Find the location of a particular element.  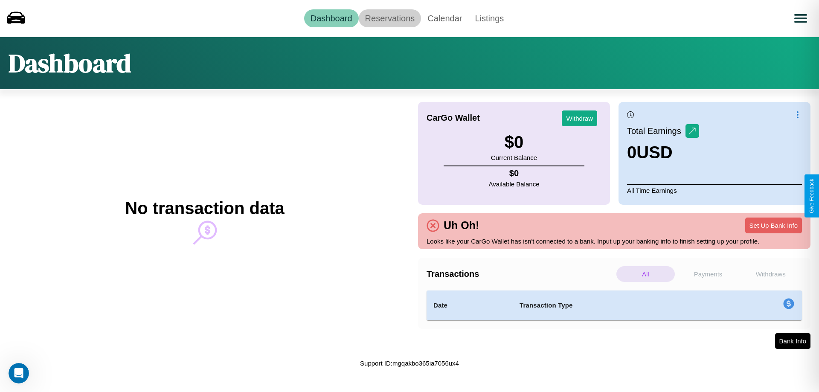

h4: Date is located at coordinates (470, 305).